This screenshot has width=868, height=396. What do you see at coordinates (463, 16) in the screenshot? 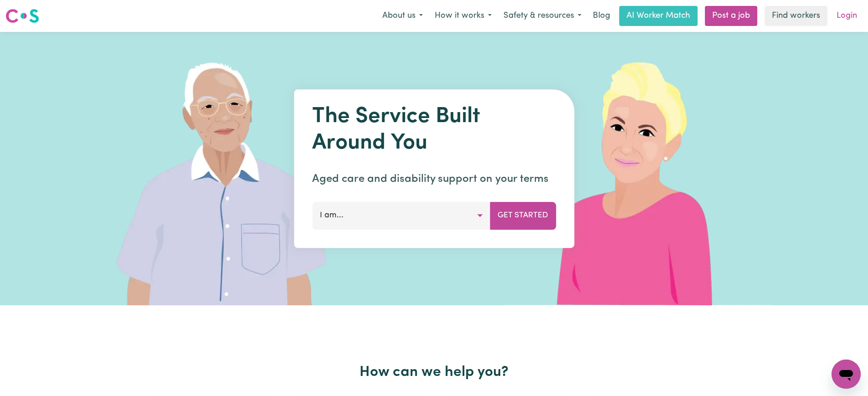
I see `button: How it works` at bounding box center [463, 16].